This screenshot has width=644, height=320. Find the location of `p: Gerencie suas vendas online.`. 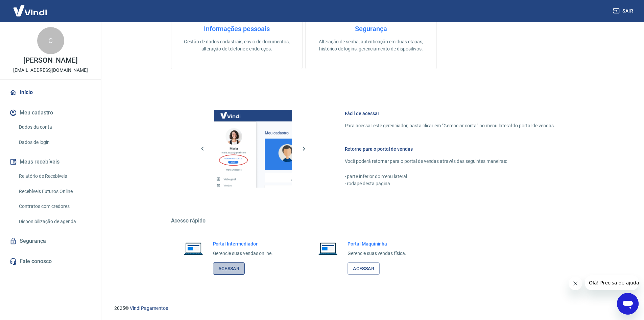

p: Gerencie suas vendas online. is located at coordinates (243, 253).